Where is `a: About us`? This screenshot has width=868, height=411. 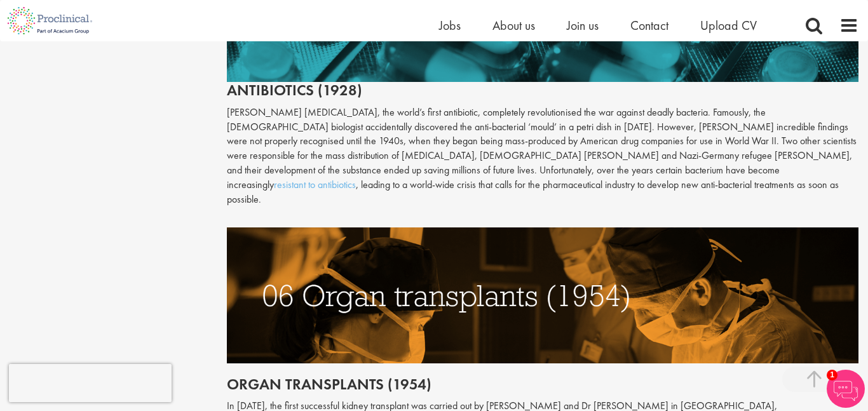 a: About us is located at coordinates (513, 25).